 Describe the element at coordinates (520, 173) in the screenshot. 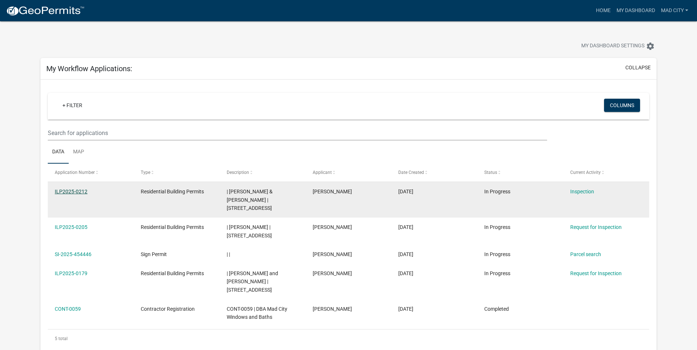

I see `datatable-header-cell: Status` at that location.